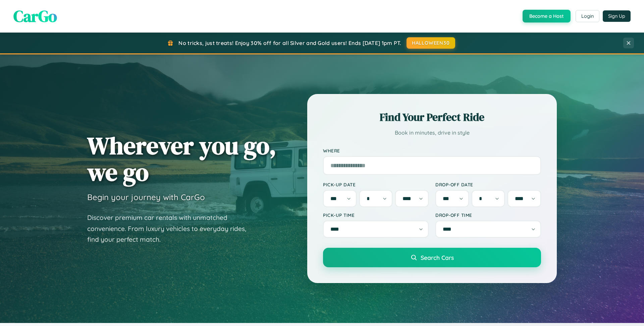 The width and height of the screenshot is (644, 326). I want to click on button: Sign Up, so click(617, 16).